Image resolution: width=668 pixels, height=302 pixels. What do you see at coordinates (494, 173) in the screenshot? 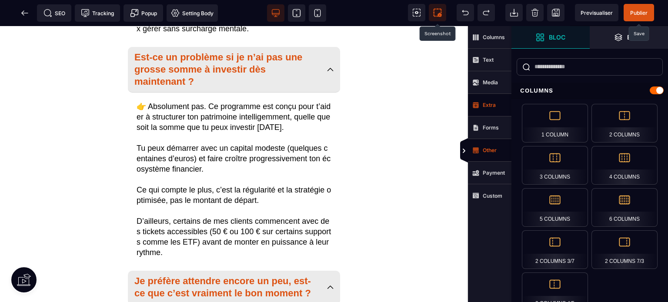
I see `strong: Payment` at bounding box center [494, 173].